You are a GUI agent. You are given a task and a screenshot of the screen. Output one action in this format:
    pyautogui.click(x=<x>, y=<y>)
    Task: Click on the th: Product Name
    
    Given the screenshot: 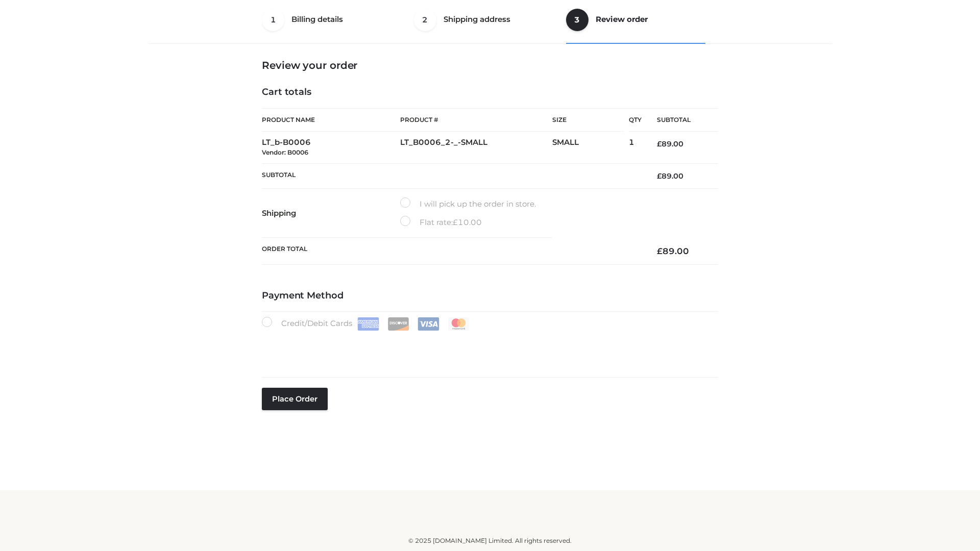 What is the action you would take?
    pyautogui.click(x=331, y=120)
    